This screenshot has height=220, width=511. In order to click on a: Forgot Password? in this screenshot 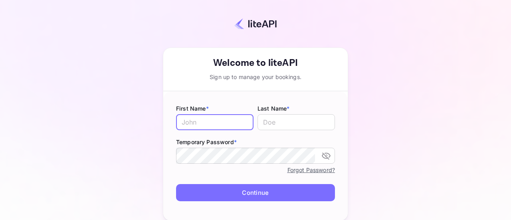, I will do `click(311, 170)`.